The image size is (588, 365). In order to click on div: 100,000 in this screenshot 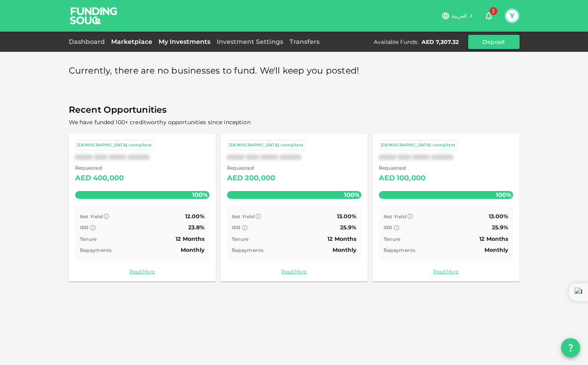, I will do `click(411, 178)`.